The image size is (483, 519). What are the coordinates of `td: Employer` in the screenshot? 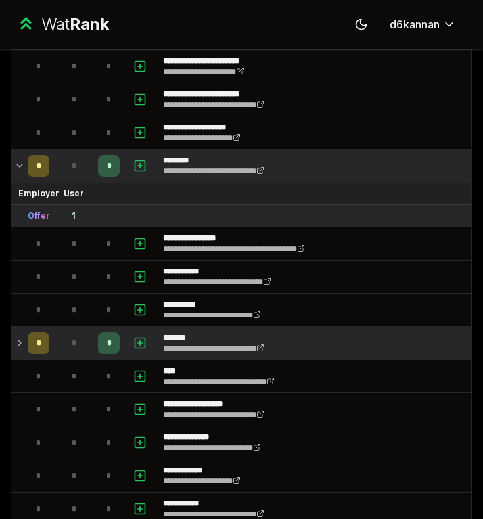 It's located at (39, 194).